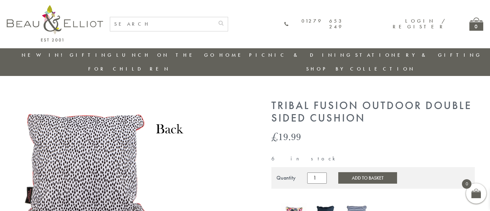  I want to click on span: 0, so click(466, 184).